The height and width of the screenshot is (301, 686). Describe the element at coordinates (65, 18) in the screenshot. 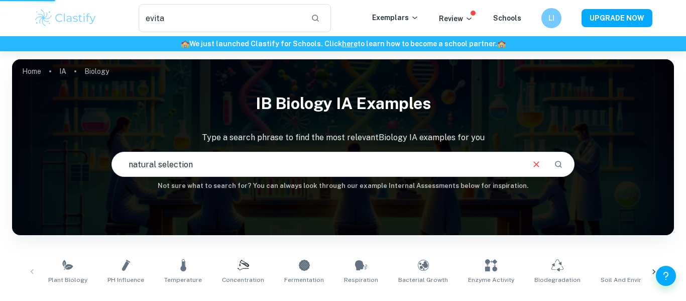

I see `a: Clastify logo` at that location.